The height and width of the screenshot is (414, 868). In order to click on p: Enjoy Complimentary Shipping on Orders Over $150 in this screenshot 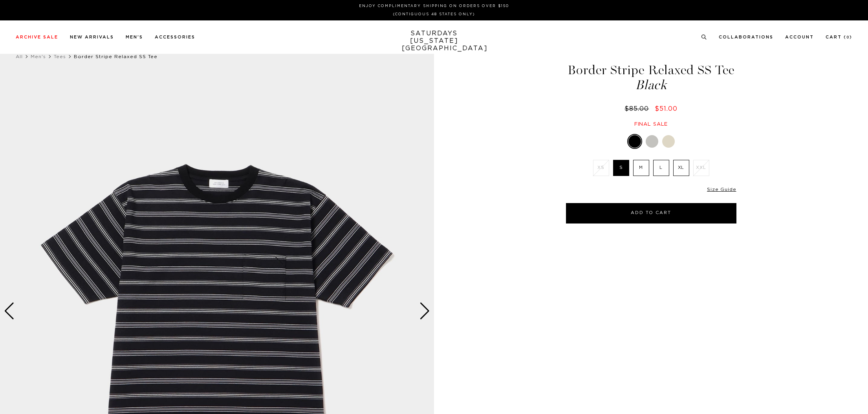, I will do `click(434, 6)`.